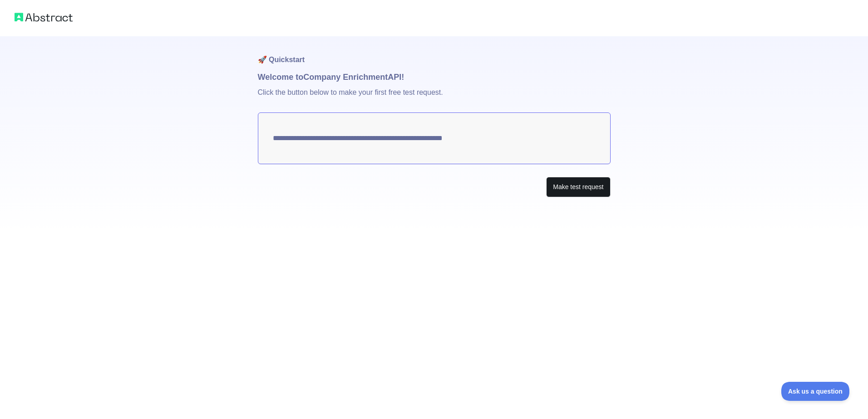 This screenshot has height=419, width=868. What do you see at coordinates (578, 187) in the screenshot?
I see `button: Make test request` at bounding box center [578, 187].